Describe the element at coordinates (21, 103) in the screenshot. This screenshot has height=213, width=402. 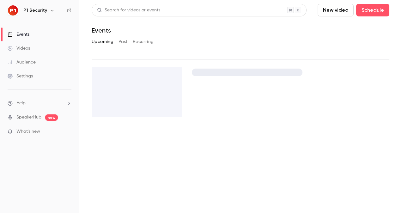
I see `span: Help` at that location.